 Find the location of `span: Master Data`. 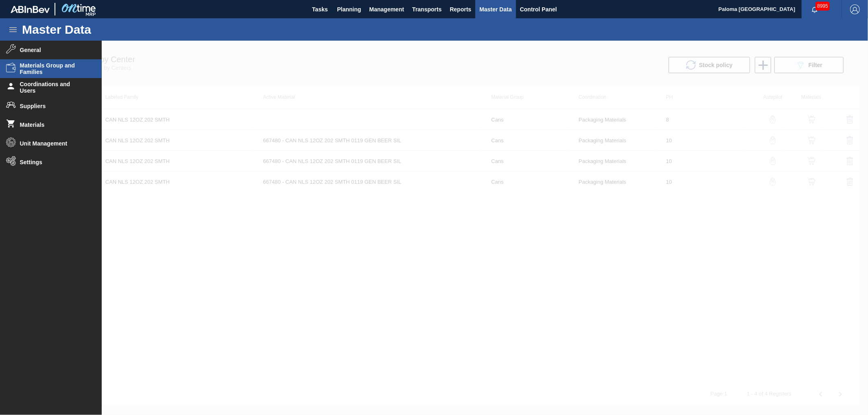

span: Master Data is located at coordinates (495, 10).